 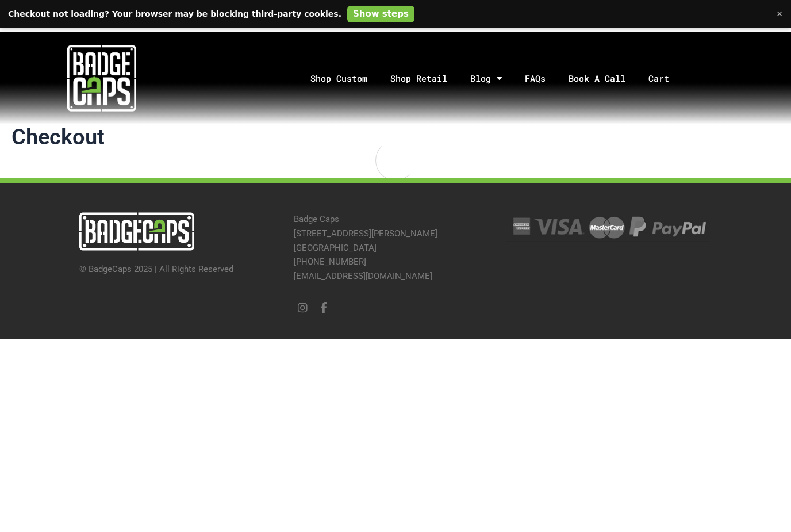 I want to click on h1: Checkout, so click(x=396, y=137).